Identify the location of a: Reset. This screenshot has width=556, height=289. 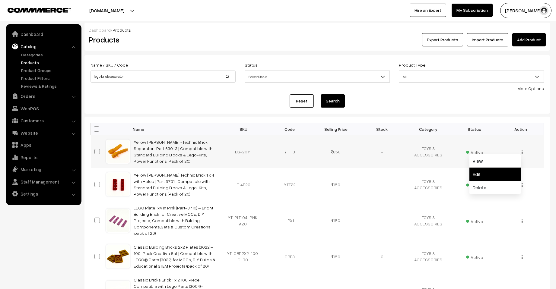
(302, 101).